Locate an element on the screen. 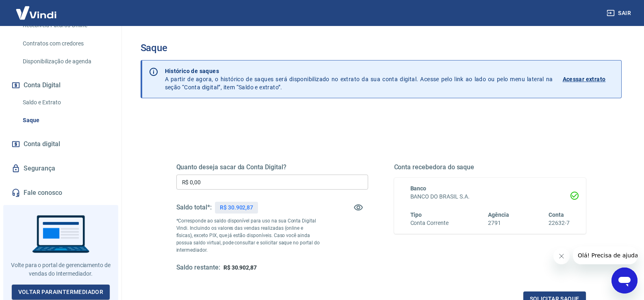 Image resolution: width=644 pixels, height=300 pixels. h6: 2791 is located at coordinates (499, 223).